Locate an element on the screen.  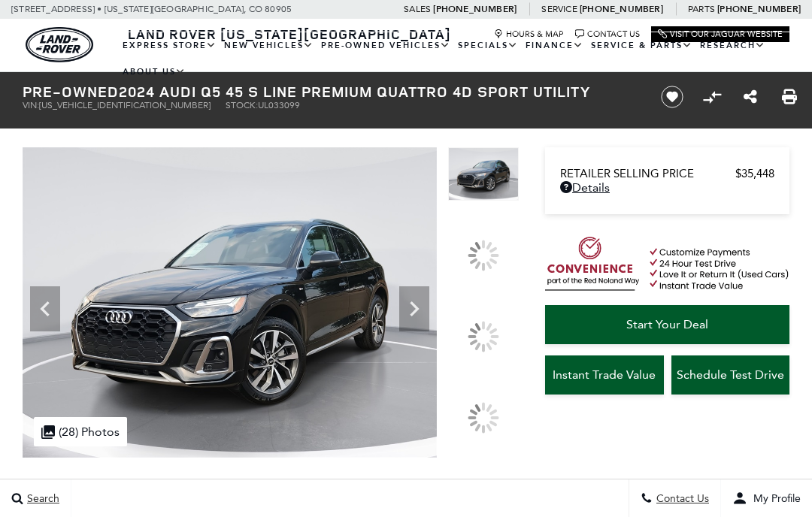
a: Pre-Owned Vehicles is located at coordinates (386, 45).